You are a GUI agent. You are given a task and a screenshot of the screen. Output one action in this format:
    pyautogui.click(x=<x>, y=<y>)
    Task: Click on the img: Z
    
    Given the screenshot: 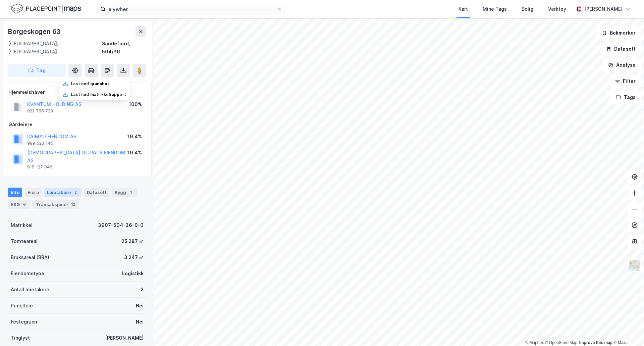 What is the action you would take?
    pyautogui.click(x=635, y=266)
    